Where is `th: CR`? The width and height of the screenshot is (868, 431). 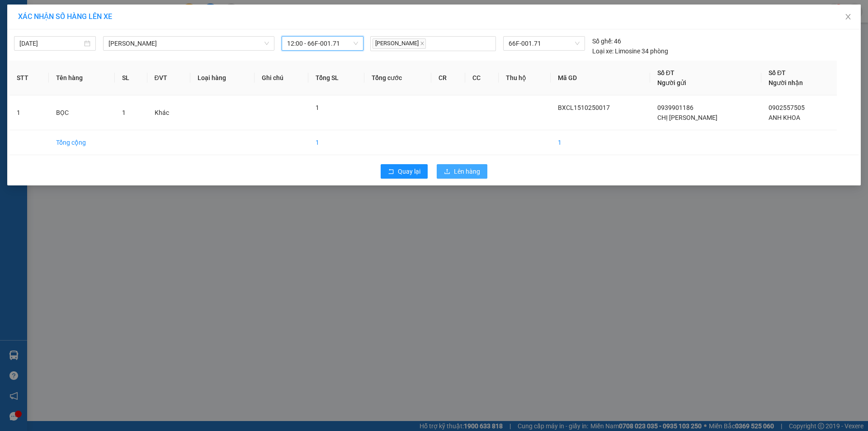 th: CR is located at coordinates (448, 78).